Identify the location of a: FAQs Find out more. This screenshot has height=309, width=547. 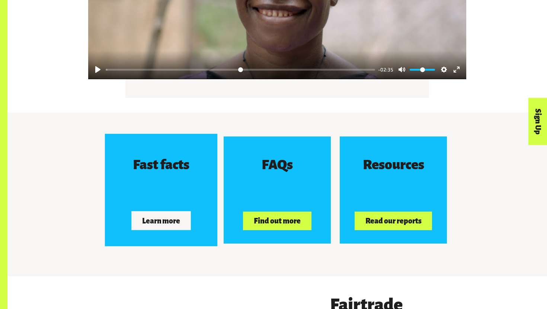
(277, 190).